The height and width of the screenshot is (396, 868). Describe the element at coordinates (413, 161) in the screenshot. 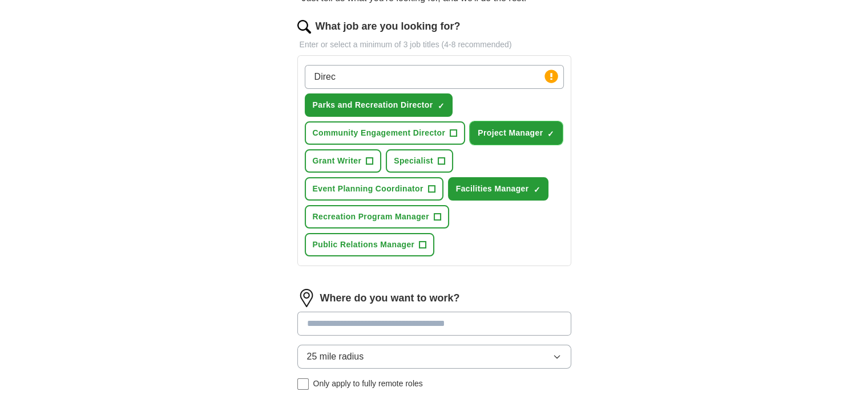

I see `span: Specialist` at that location.